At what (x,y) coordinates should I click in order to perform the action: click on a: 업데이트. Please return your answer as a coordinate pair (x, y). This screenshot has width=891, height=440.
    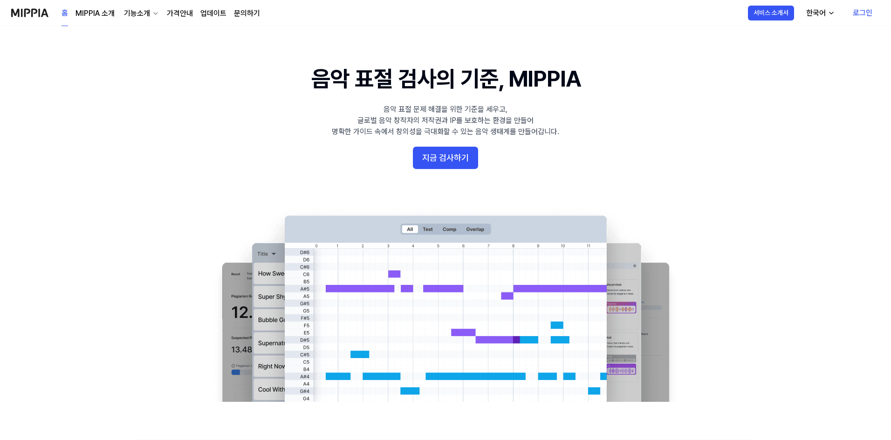
    Looking at the image, I should click on (213, 14).